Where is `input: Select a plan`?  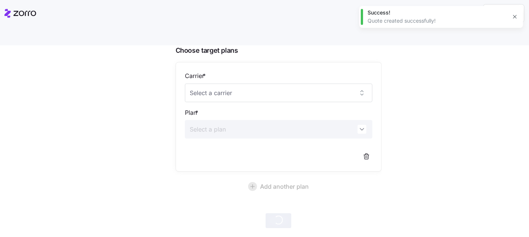
input: Select a plan is located at coordinates (279, 129).